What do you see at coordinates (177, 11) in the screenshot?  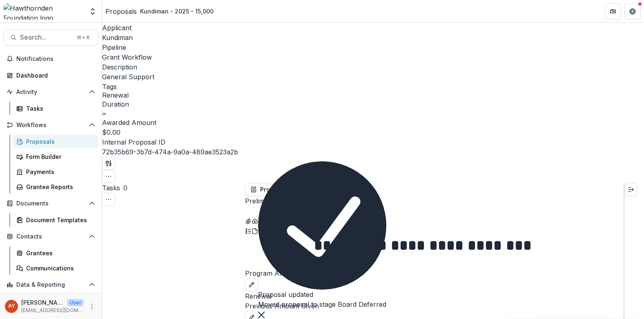 I see `div: Kundiman - 2025 - 15,000` at bounding box center [177, 11].